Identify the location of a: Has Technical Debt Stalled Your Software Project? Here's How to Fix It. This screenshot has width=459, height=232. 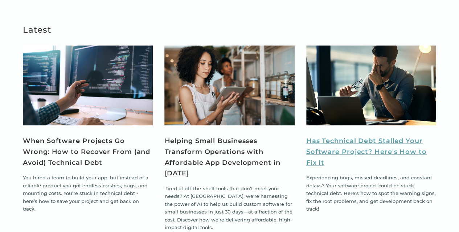
(371, 152).